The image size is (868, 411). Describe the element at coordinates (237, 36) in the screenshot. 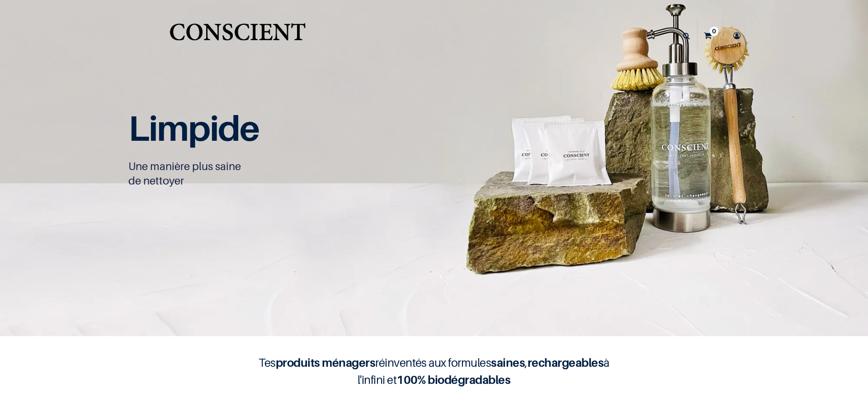

I see `span: Logo of Conscient` at that location.